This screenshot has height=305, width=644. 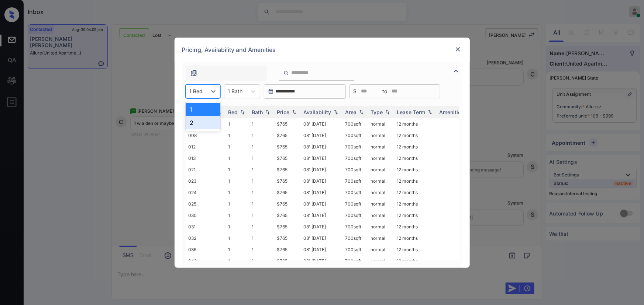 What do you see at coordinates (385, 92) in the screenshot?
I see `span: to` at bounding box center [385, 92].